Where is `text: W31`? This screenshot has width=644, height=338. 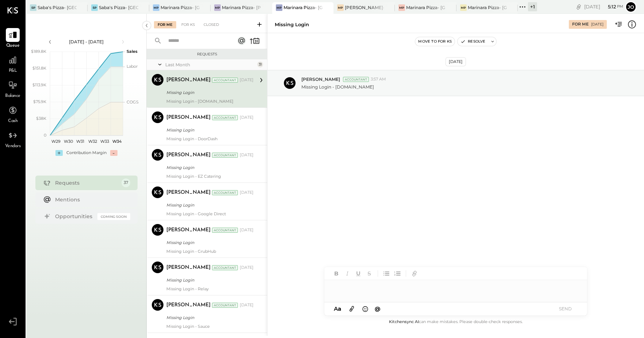 text: W31 is located at coordinates (80, 142).